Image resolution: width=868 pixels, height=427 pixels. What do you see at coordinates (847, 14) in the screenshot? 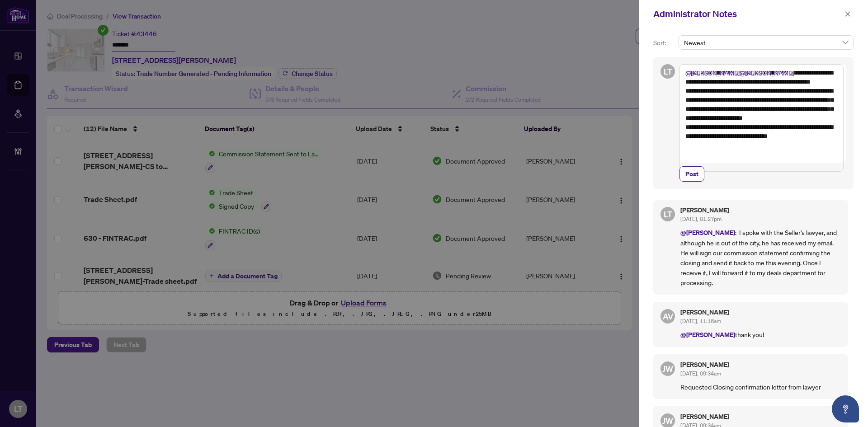
I see `span: close` at bounding box center [847, 14].